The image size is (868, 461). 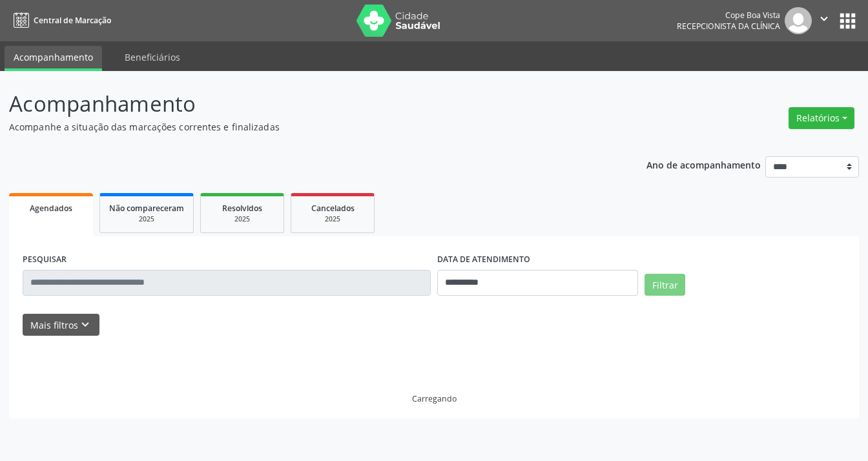 What do you see at coordinates (822, 118) in the screenshot?
I see `button: Relatórios` at bounding box center [822, 118].